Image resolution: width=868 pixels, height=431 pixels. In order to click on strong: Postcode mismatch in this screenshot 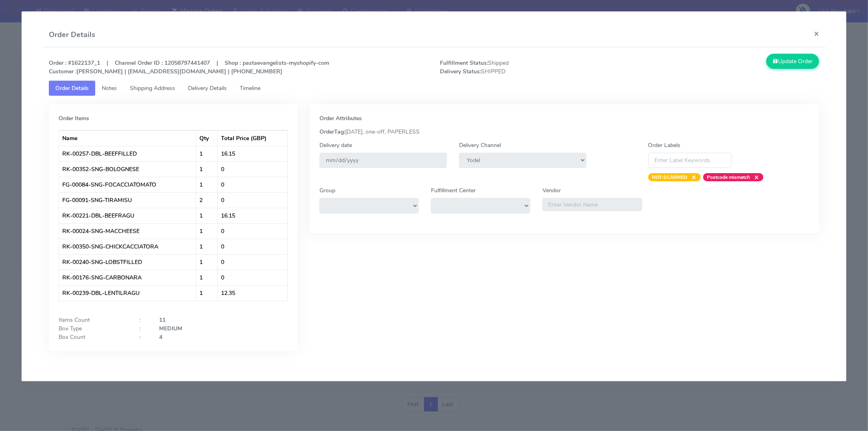, I will do `click(729, 177)`.